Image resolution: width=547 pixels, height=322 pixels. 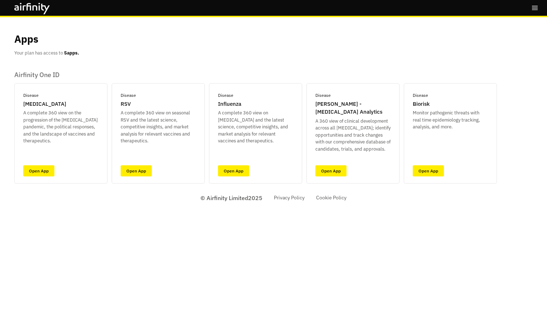 I want to click on p: RSV, so click(x=126, y=104).